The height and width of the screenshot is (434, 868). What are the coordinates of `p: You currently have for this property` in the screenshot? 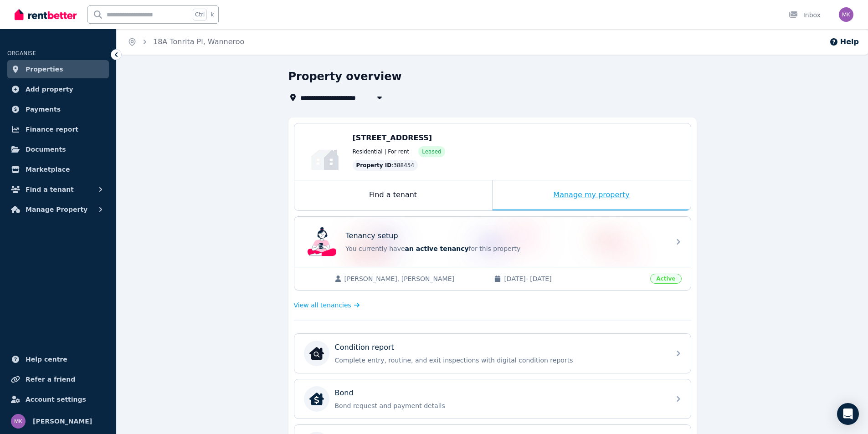 It's located at (506, 249).